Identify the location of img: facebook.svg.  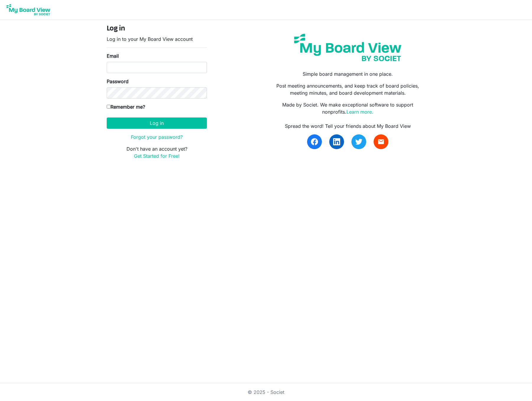
(314, 142).